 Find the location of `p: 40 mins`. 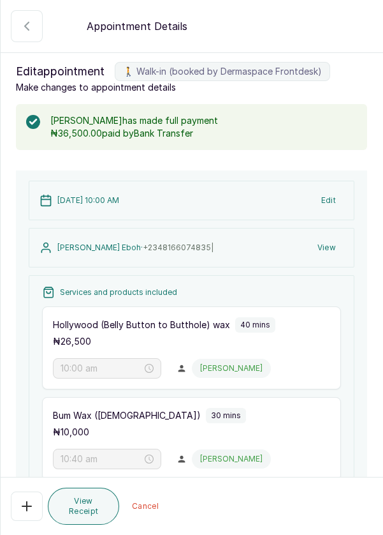

p: 40 mins is located at coordinates (255, 325).